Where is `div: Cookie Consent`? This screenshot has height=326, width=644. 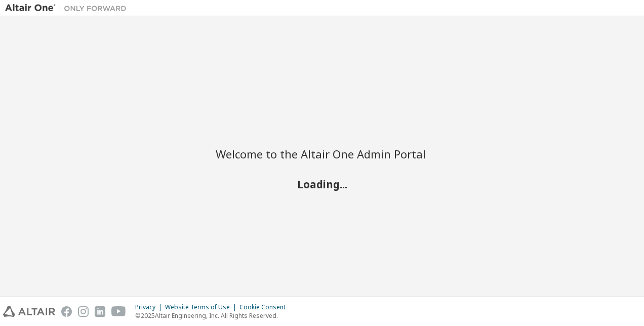 div: Cookie Consent is located at coordinates (265, 307).